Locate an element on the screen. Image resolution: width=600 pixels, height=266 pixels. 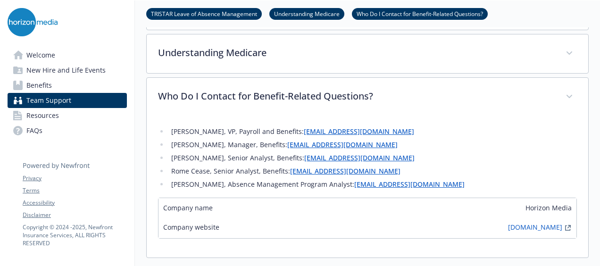
span: FAQs is located at coordinates (34, 131).